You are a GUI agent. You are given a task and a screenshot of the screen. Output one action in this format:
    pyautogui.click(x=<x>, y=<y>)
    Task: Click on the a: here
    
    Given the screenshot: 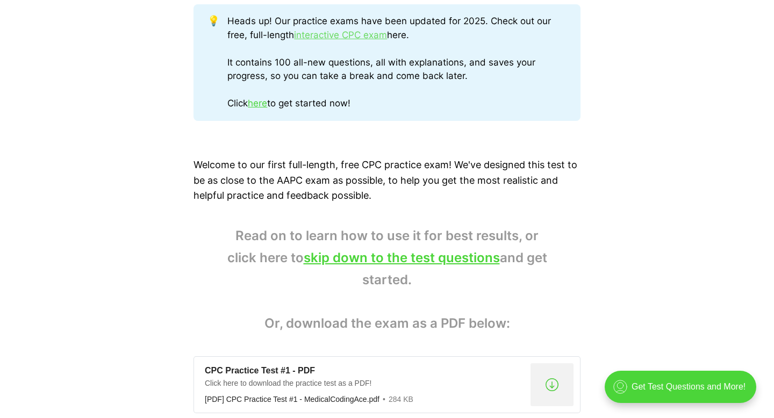 What is the action you would take?
    pyautogui.click(x=257, y=103)
    